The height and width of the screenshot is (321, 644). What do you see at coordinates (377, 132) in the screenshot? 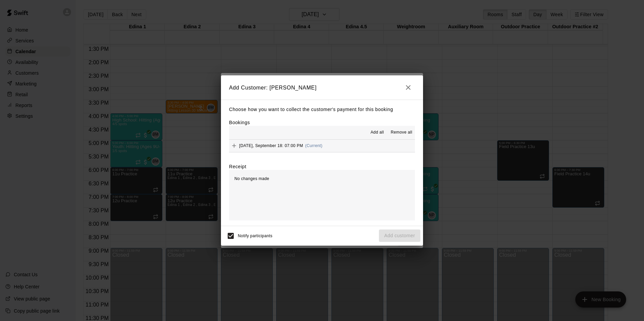
I see `button: Add all` at bounding box center [377, 132].